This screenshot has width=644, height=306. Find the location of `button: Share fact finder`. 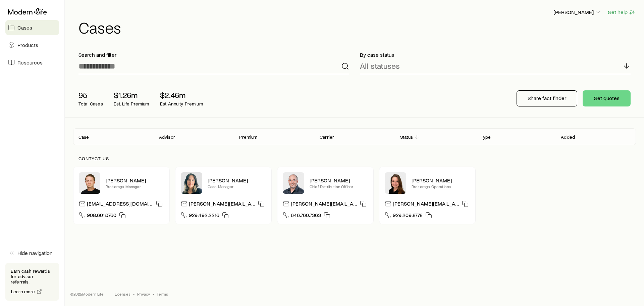

button: Share fact finder is located at coordinates (546, 98).